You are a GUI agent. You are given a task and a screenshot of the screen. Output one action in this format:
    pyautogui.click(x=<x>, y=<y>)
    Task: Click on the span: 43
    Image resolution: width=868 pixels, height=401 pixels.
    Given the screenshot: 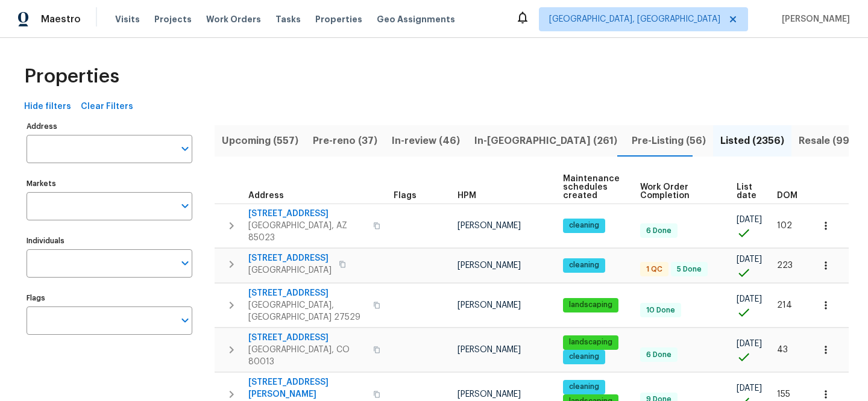 What is the action you would take?
    pyautogui.click(x=782, y=350)
    